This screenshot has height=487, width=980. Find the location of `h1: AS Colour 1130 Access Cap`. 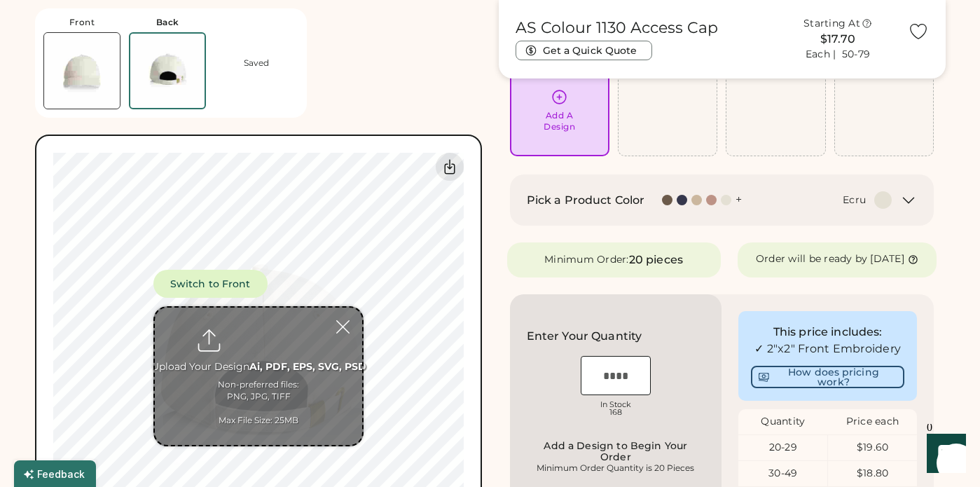

h1: AS Colour 1130 Access Cap is located at coordinates (616, 28).